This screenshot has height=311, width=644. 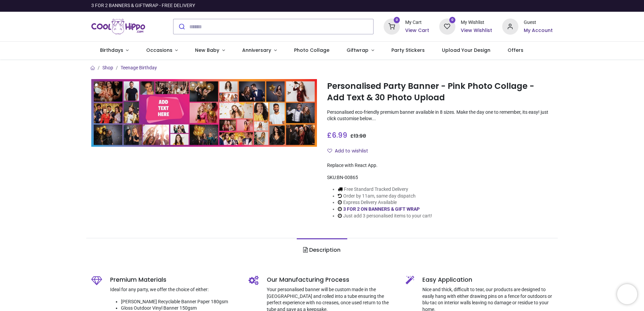 I want to click on i: Add to wishlist, so click(x=330, y=151).